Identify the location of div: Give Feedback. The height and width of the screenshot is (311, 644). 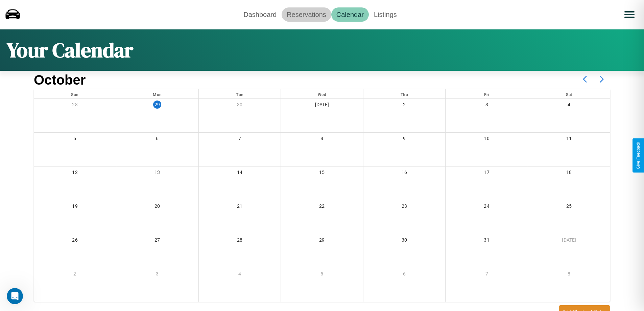
(638, 155).